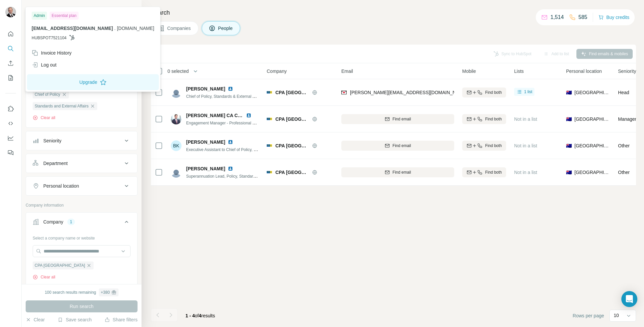 This screenshot has width=644, height=327. What do you see at coordinates (10, 78) in the screenshot?
I see `button: My lists` at bounding box center [10, 78].